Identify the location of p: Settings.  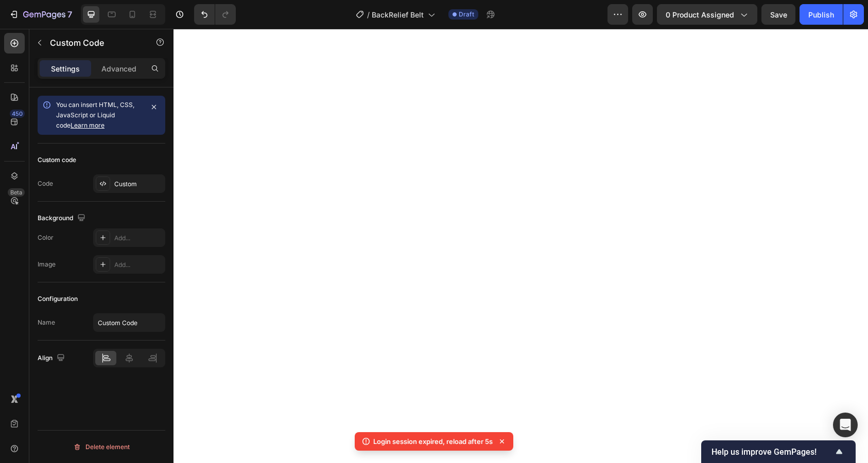
(65, 69).